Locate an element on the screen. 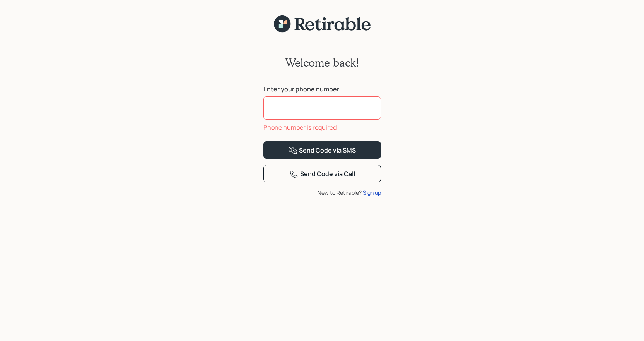 The height and width of the screenshot is (341, 644). button: Send Code via SMS is located at coordinates (322, 150).